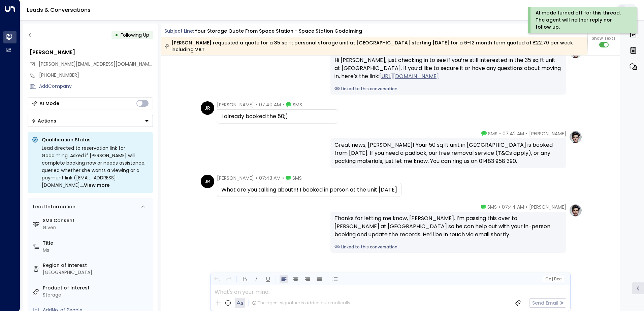 The image size is (644, 311). I want to click on span: jacqueline.riley1@btinternet.com, so click(96, 64).